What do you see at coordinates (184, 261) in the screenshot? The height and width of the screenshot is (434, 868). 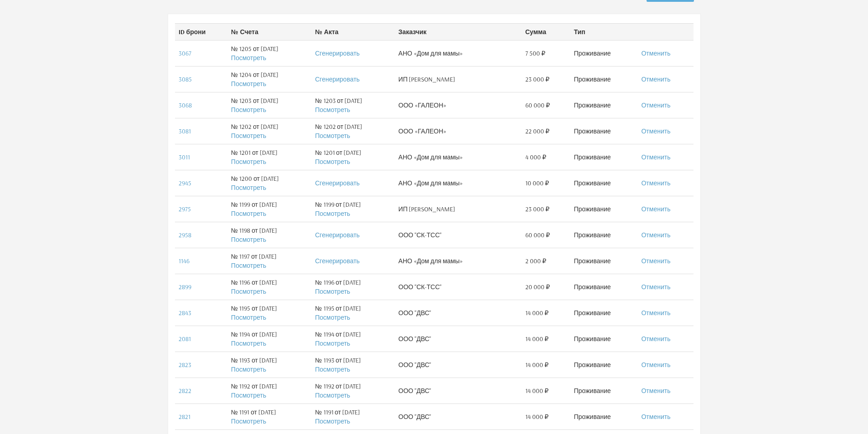 I see `a: 1146` at bounding box center [184, 261].